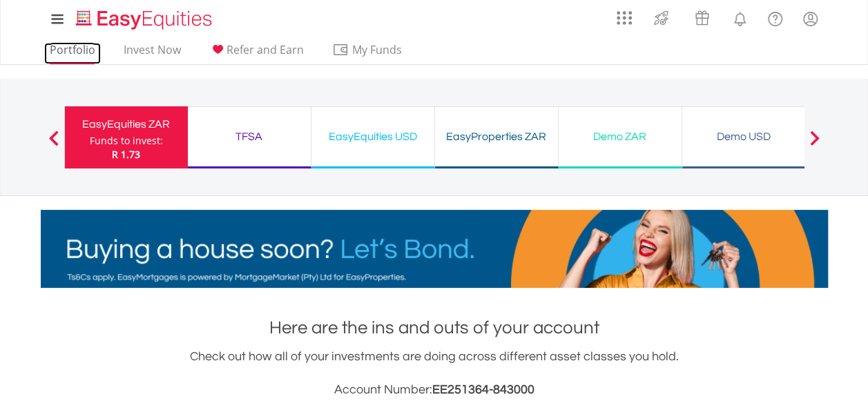  What do you see at coordinates (126, 154) in the screenshot?
I see `span: R 1.73` at bounding box center [126, 154].